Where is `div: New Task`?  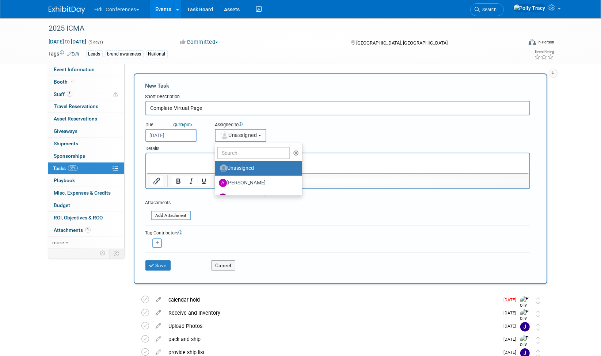 div: New Task is located at coordinates (337, 86).